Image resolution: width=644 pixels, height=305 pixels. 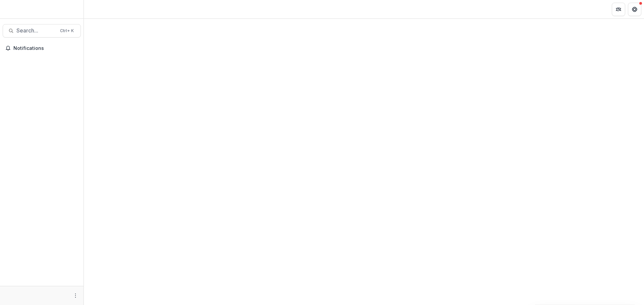 What do you see at coordinates (36, 30) in the screenshot?
I see `span: Search...` at bounding box center [36, 30].